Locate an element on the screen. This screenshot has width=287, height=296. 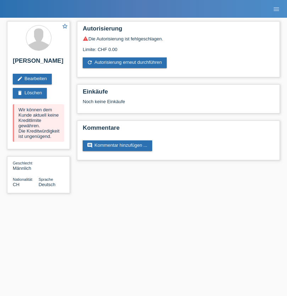
span: Geschlecht is located at coordinates (22, 163).